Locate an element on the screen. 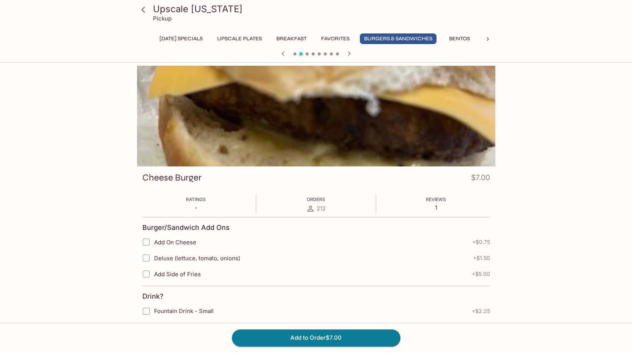 The width and height of the screenshot is (632, 353). span: + $2.25 is located at coordinates (481, 311).